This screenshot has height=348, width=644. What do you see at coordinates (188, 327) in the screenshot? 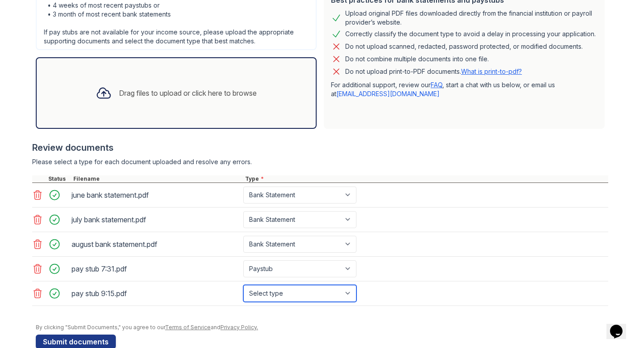
I see `a: Terms of Service` at bounding box center [188, 327].